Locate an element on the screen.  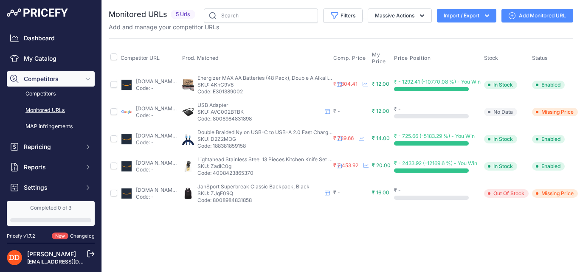
span: ₹ - 1292.41 (-10770.08 %) - You Win is located at coordinates (438, 82).